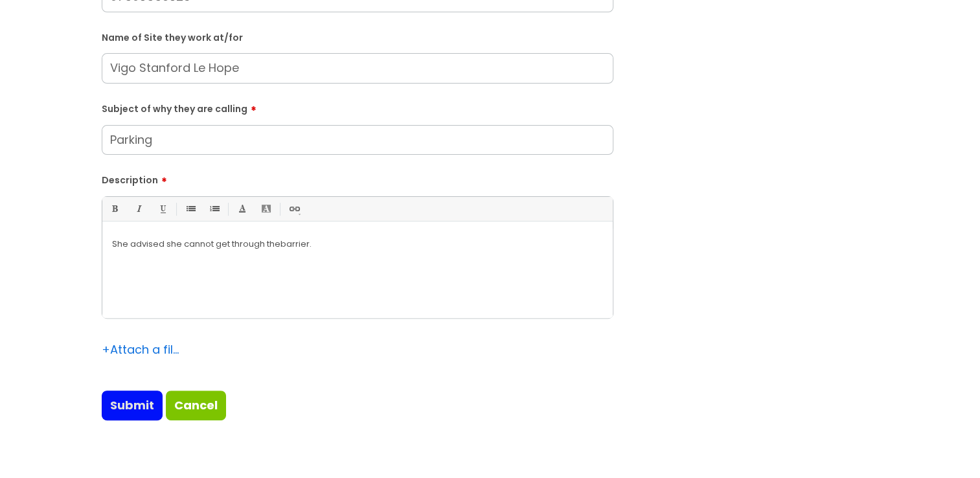 This screenshot has width=980, height=478. What do you see at coordinates (357, 178) in the screenshot?
I see `label: Description` at bounding box center [357, 178].